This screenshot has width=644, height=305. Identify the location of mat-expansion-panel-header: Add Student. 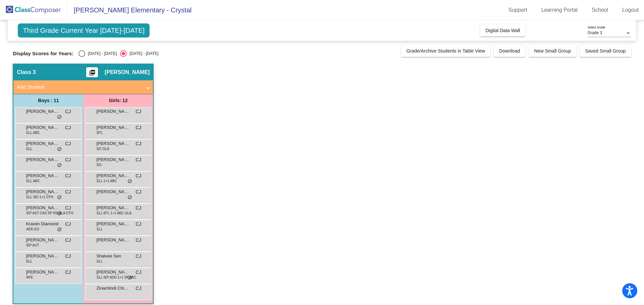
(83, 87).